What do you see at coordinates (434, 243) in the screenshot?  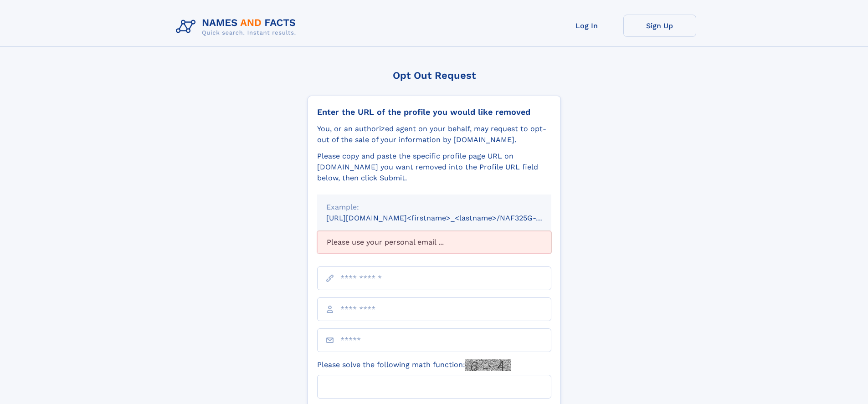 I see `div: Please use your personal email ...` at bounding box center [434, 243].